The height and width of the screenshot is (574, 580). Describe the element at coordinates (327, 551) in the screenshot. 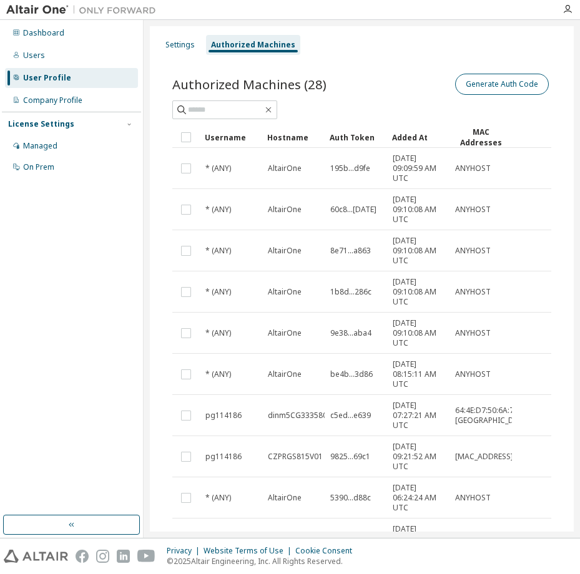

I see `div: Cookie Consent` at that location.